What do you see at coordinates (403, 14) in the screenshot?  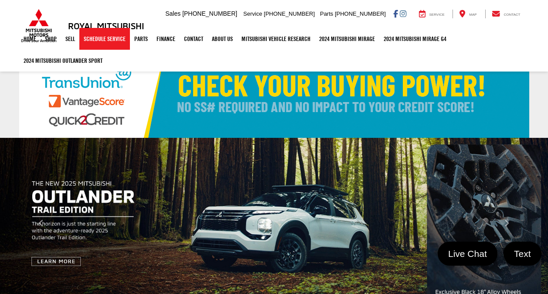 I see `a: Instagram: Click to visit our Instagram page` at bounding box center [403, 14].